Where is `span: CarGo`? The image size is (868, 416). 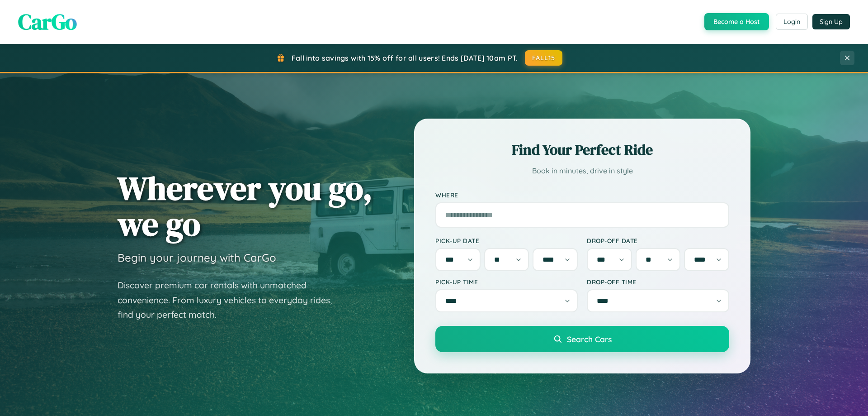 span: CarGo is located at coordinates (48, 22).